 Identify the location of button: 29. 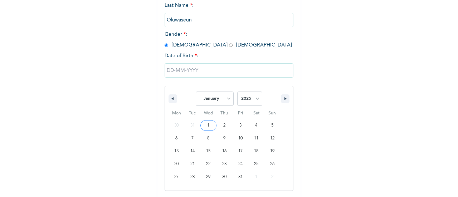
(208, 177).